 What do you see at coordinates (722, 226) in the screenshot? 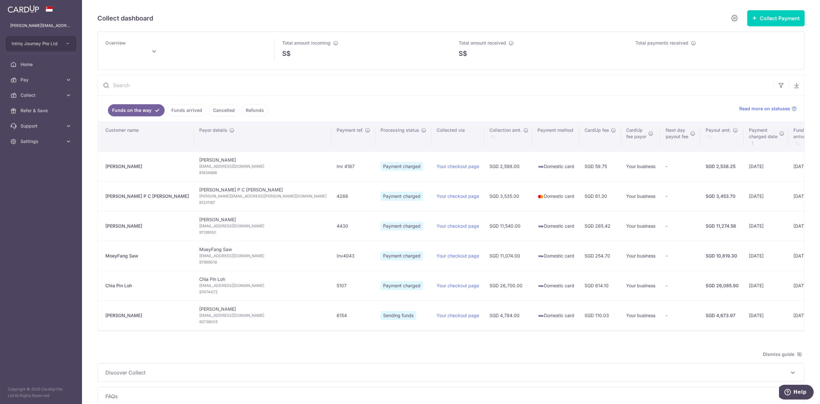
I see `div: SGD 11,274.58` at bounding box center [722, 226].